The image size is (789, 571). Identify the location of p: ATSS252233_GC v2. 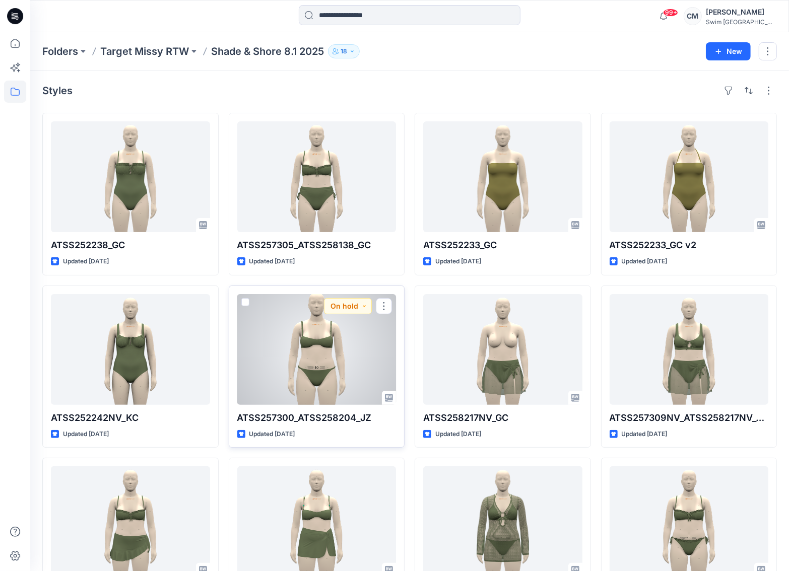
(689, 245).